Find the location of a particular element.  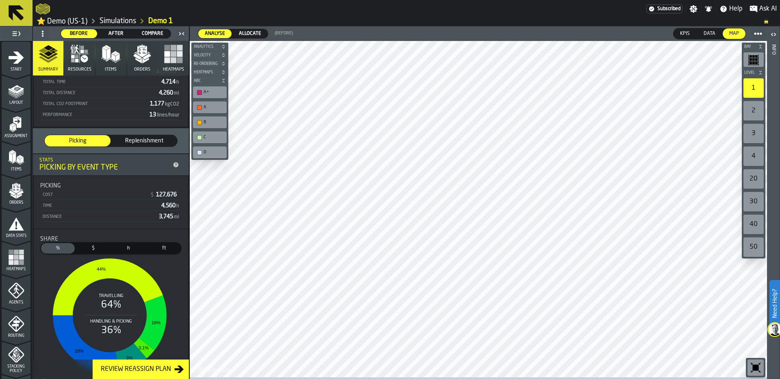

header: Info is located at coordinates (773, 203).